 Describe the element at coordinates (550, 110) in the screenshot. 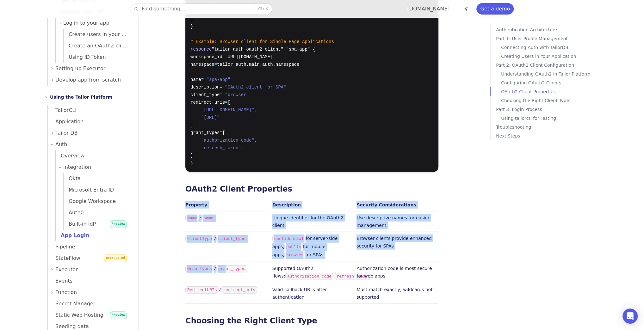

I see `a: Part 3: Login Process` at that location.